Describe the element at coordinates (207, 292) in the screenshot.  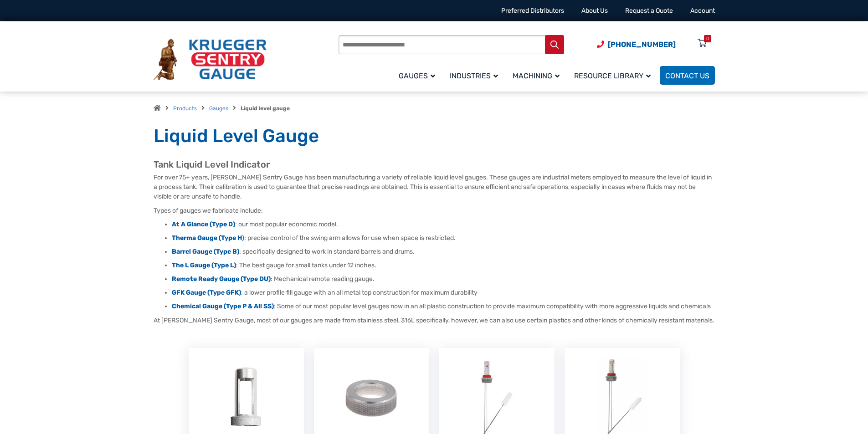
I see `a: GFK Gauge (Type GFK)` at that location.